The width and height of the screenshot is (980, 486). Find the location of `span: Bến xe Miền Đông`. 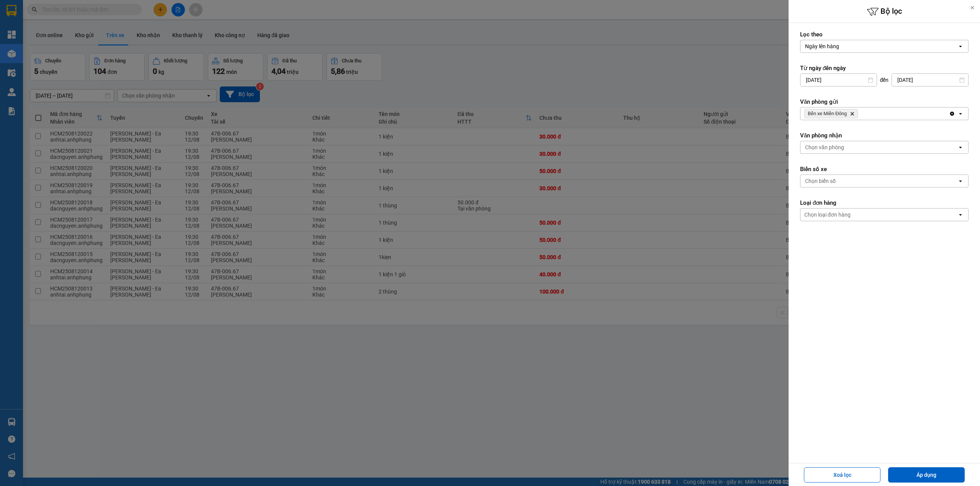

span: Bến xe Miền Đông is located at coordinates (827, 114).